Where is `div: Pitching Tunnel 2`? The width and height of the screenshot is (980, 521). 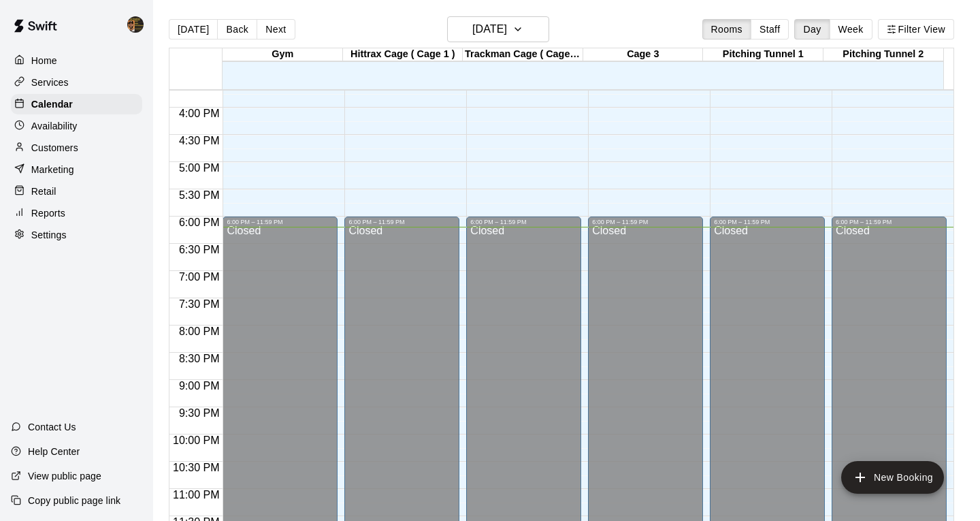
div: Pitching Tunnel 2 is located at coordinates (883, 55).